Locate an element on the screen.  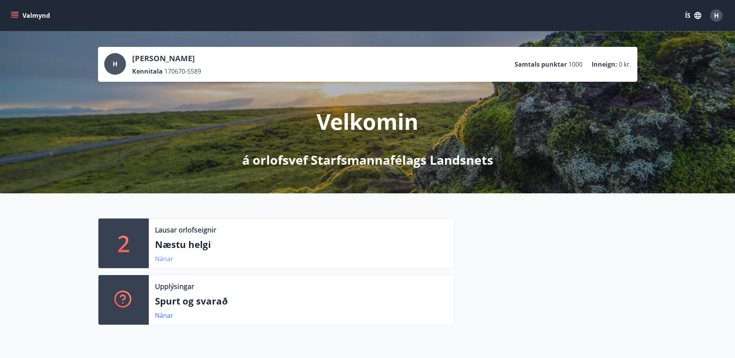
p: Kennitala is located at coordinates (147, 71).